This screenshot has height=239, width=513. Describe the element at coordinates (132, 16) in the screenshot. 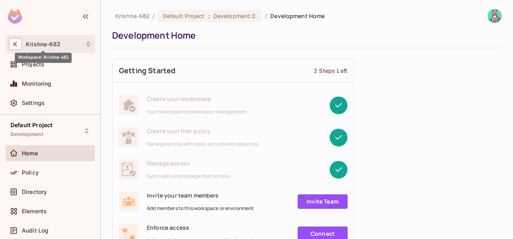

I see `span: the active workspace` at that location.